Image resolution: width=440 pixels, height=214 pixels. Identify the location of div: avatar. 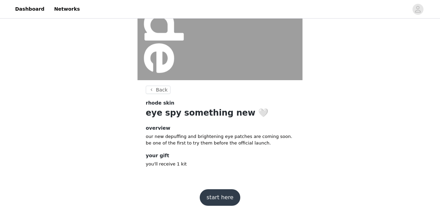
(418, 9).